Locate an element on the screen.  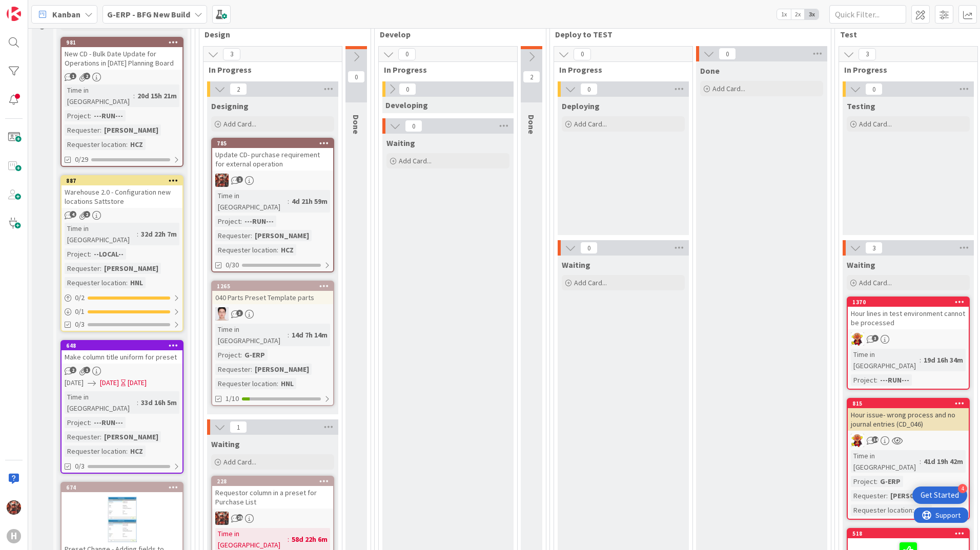
div: --LOCAL-- is located at coordinates (109, 254).